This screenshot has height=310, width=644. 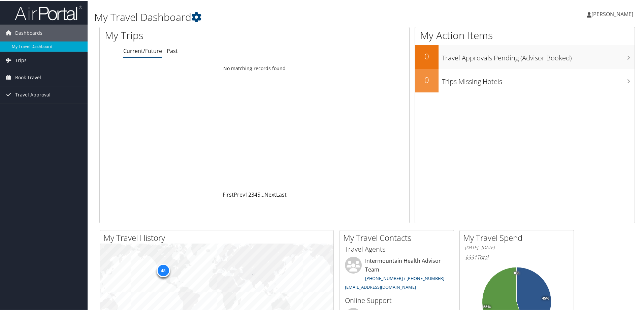 What do you see at coordinates (190, 35) in the screenshot?
I see `h1: My Trips` at bounding box center [190, 35].